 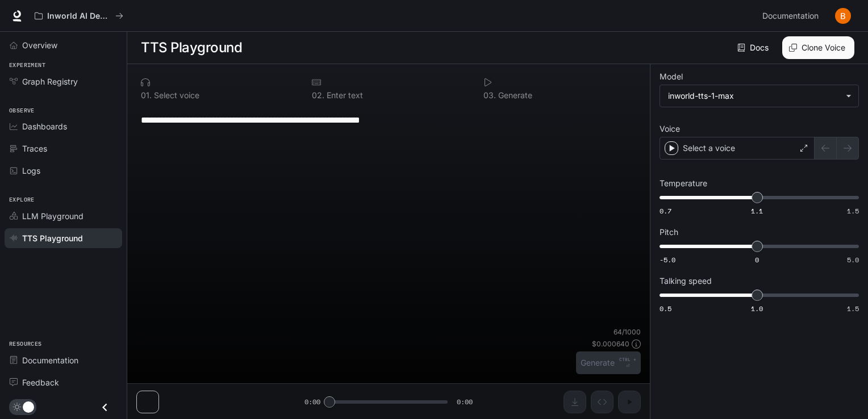 I want to click on p: Select a voice, so click(x=709, y=148).